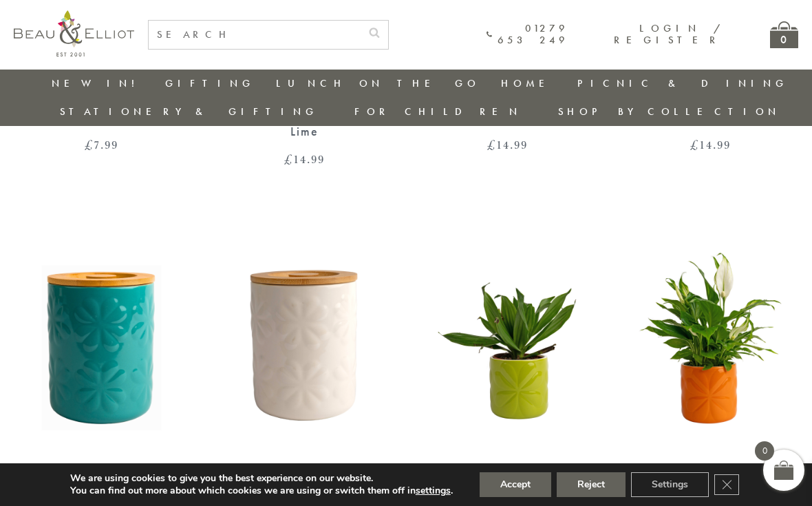  Describe the element at coordinates (670, 484) in the screenshot. I see `button: Settings` at that location.